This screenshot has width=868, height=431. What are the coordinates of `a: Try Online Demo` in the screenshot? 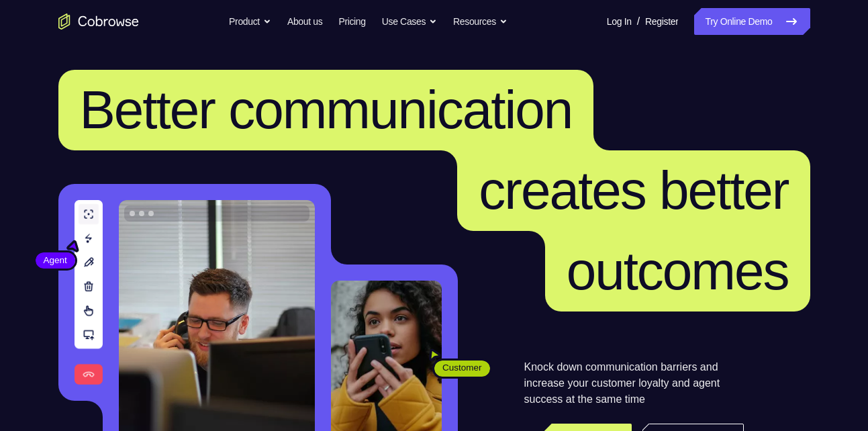 It's located at (751, 21).